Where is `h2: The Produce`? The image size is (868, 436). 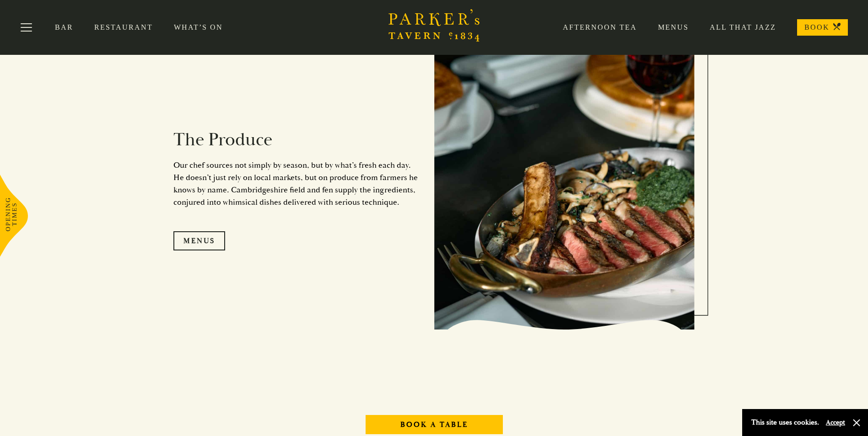
h2: The Produce is located at coordinates (297, 140).